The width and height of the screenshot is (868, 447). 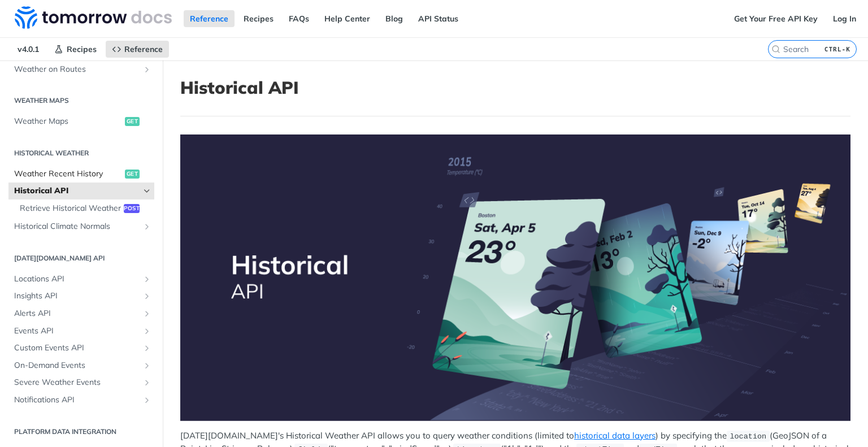 I want to click on a: API Status, so click(x=438, y=19).